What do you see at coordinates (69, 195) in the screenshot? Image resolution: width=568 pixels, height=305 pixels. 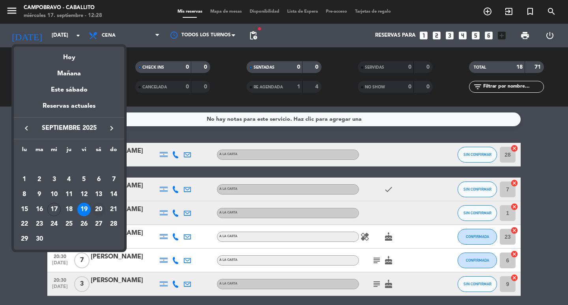 I see `td: 11 de septiembre de 2025` at bounding box center [69, 195].